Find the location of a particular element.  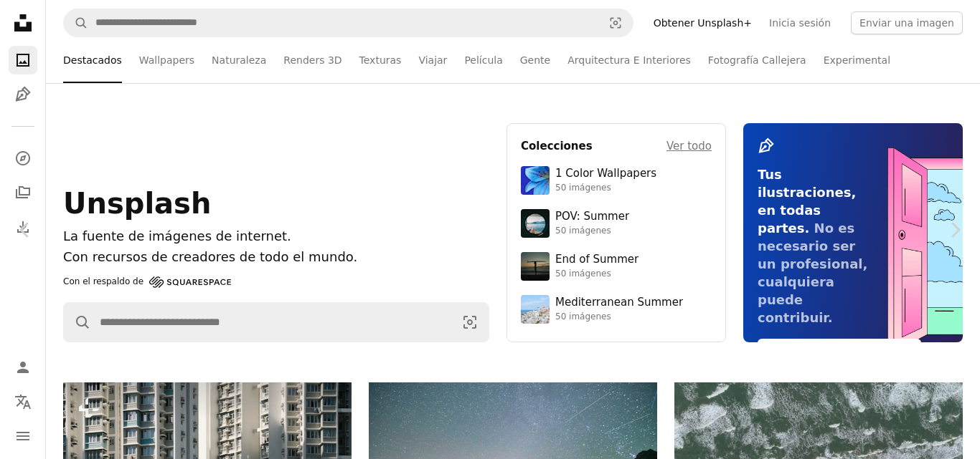

a: Película is located at coordinates (482, 60).